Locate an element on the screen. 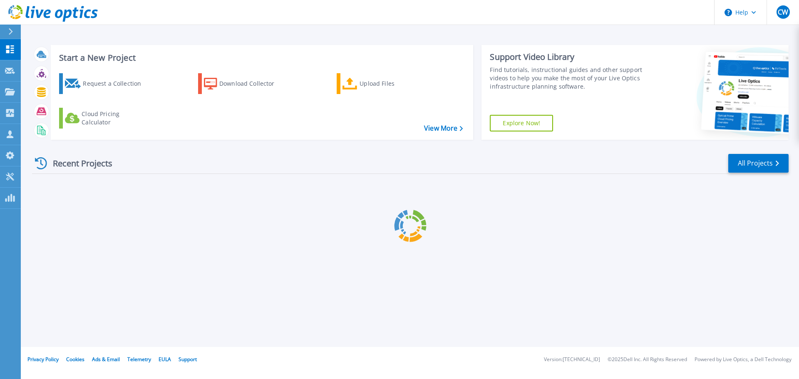 This screenshot has height=379, width=799. div: Cloud Pricing Calculator is located at coordinates (115, 118).